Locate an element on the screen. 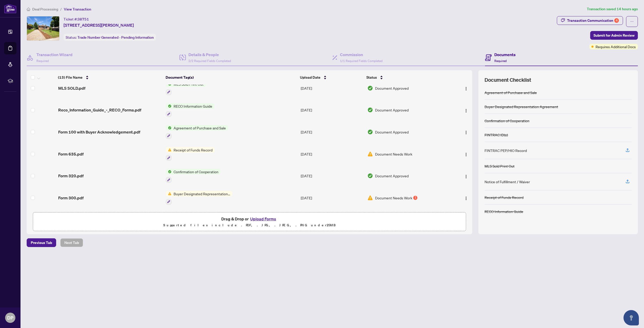  th: Status is located at coordinates (406, 77).